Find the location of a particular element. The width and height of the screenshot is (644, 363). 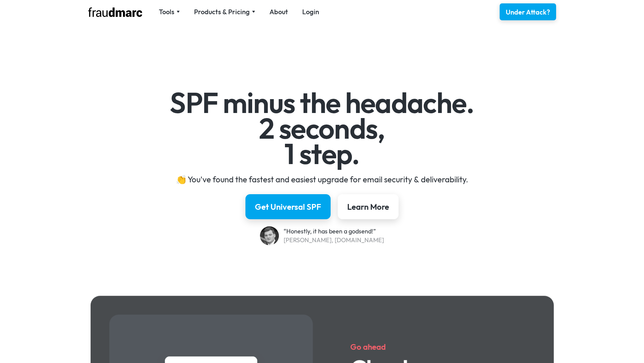

div: “Honestly, it has been a godsend!” is located at coordinates (334, 231).